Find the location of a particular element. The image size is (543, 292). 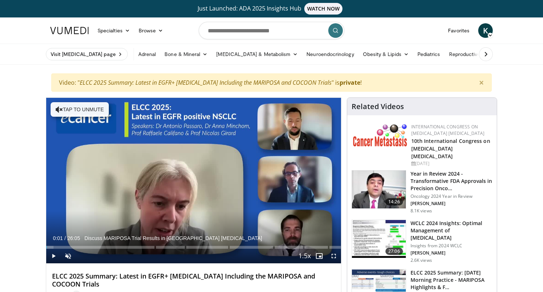

span: K is located at coordinates (485, 31).